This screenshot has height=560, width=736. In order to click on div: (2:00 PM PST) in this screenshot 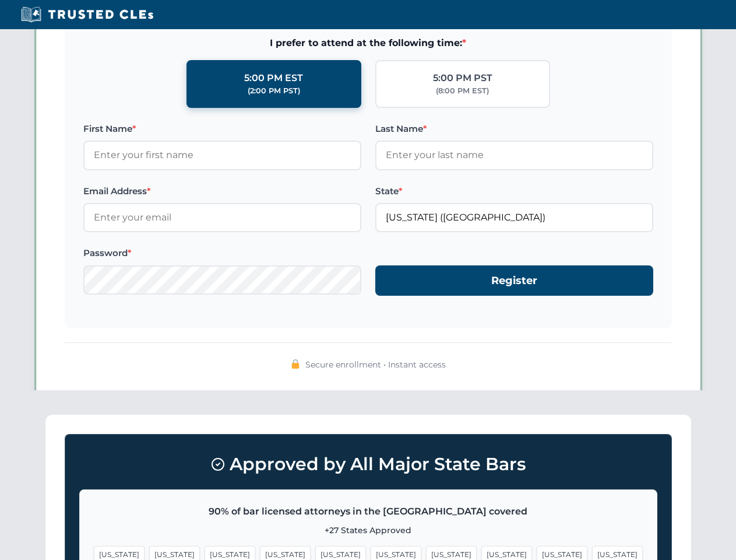, I will do `click(274, 91)`.